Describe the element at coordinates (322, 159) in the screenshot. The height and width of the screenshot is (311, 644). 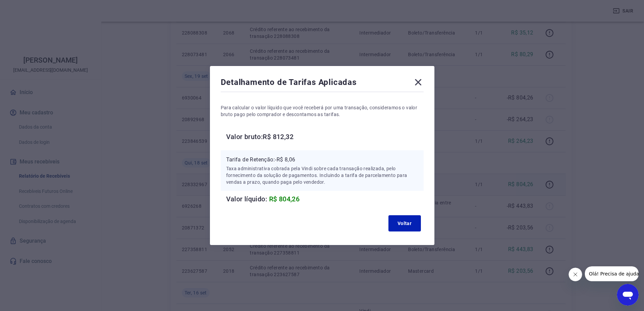
I see `p: Tarifa de Retenção: -R$ 8,06` at that location.